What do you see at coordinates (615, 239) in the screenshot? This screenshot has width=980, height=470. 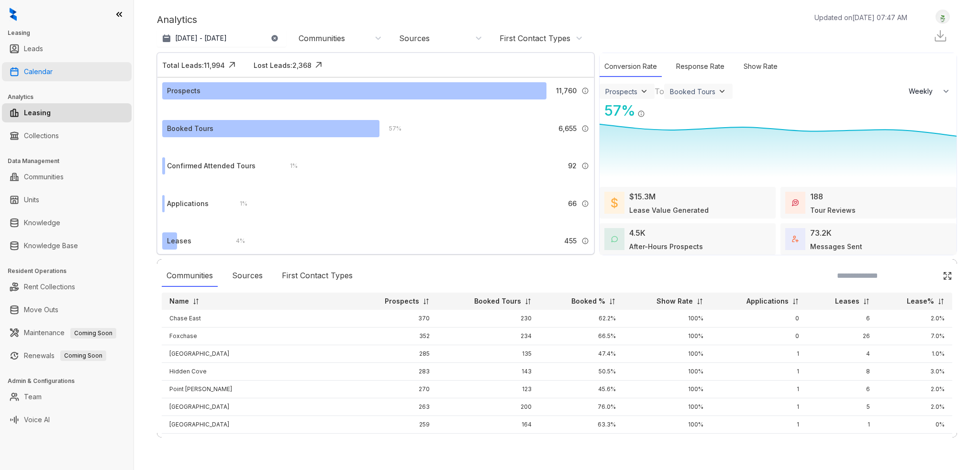 I see `img: AfterHoursConversations` at bounding box center [615, 239].